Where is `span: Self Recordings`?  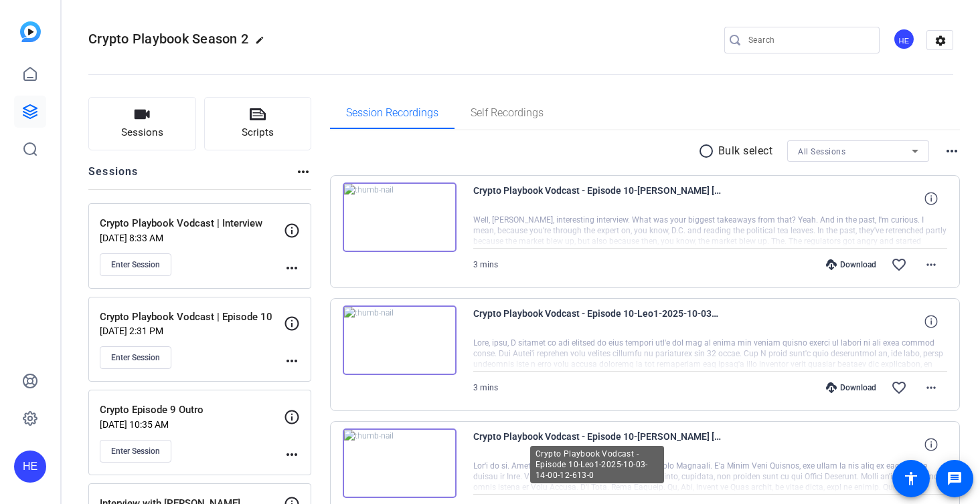 span: Self Recordings is located at coordinates (507, 113).